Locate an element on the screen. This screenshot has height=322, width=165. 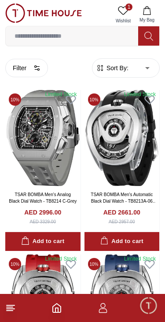
div: Services is located at coordinates (89, 196).